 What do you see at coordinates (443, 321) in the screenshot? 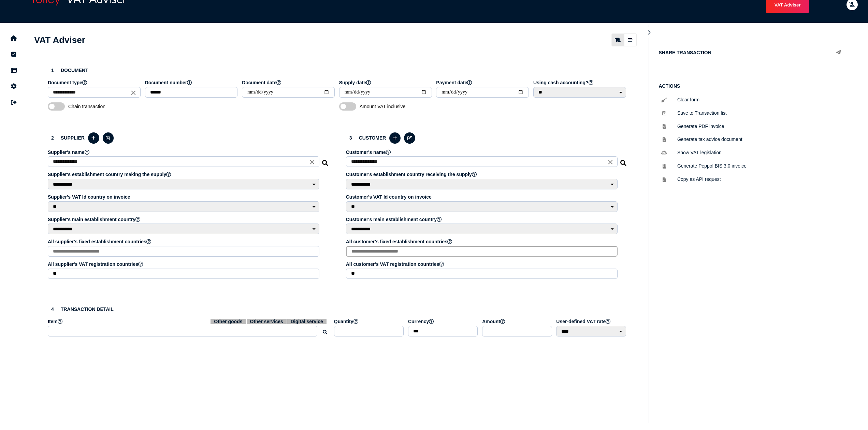
I see `label: Currency` at bounding box center [443, 321].